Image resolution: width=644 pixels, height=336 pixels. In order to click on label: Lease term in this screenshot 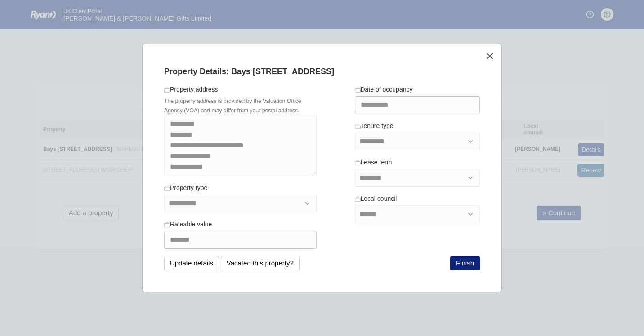, I will do `click(373, 162)`.